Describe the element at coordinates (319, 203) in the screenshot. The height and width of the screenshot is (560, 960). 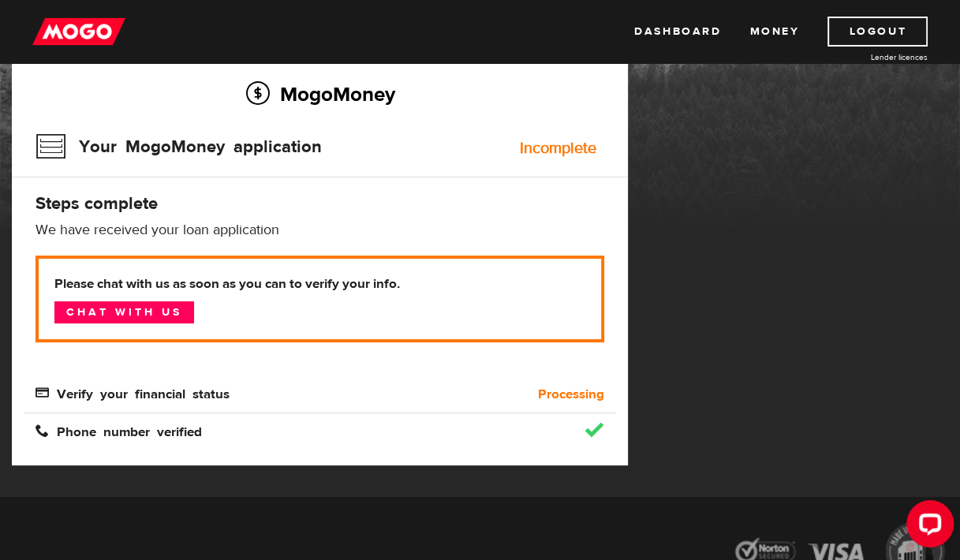
I see `h4: Steps complete` at that location.